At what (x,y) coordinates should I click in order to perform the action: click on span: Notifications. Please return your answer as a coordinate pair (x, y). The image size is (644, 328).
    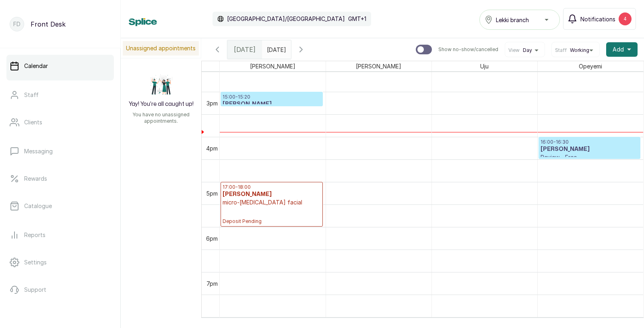
    Looking at the image, I should click on (598, 19).